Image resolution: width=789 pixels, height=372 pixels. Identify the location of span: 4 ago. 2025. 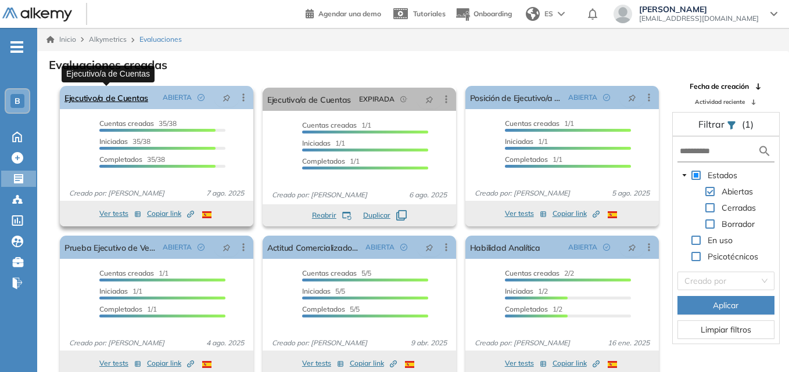
(225, 343).